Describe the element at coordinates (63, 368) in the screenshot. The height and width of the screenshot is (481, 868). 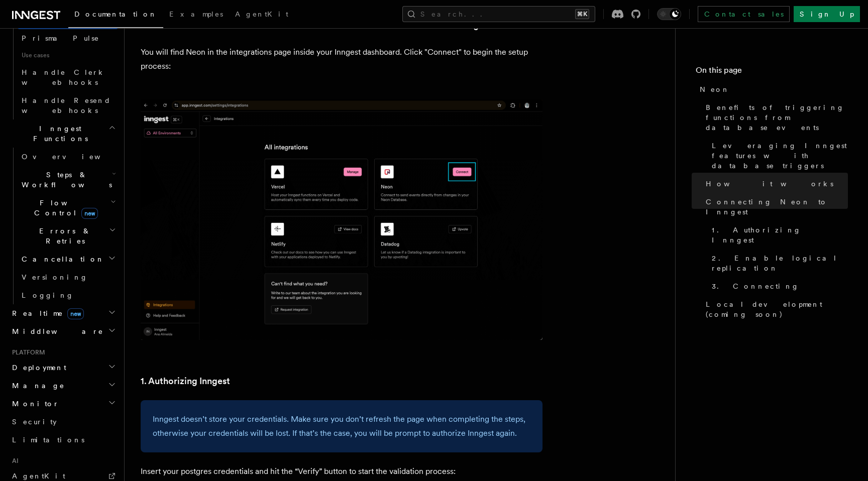
I see `button: Deployment` at that location.